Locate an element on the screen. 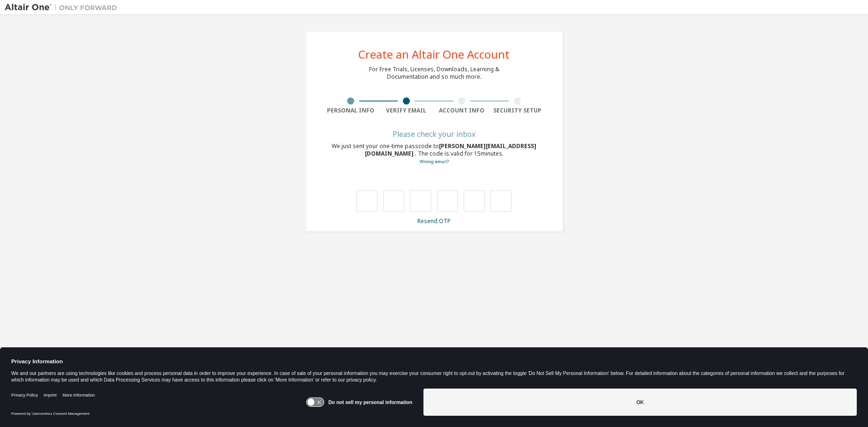 Image resolution: width=868 pixels, height=427 pixels. img: Altair One is located at coordinates (63, 7).